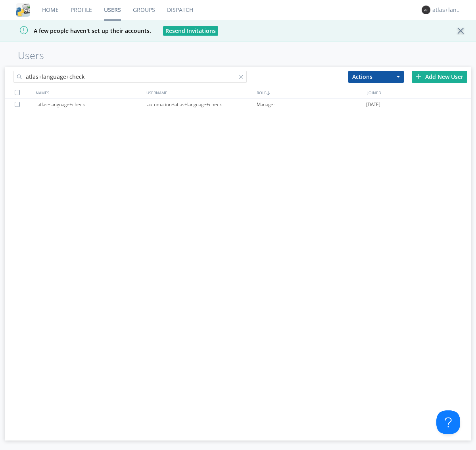  Describe the element at coordinates (191, 31) in the screenshot. I see `button: Resend Invitations` at that location.